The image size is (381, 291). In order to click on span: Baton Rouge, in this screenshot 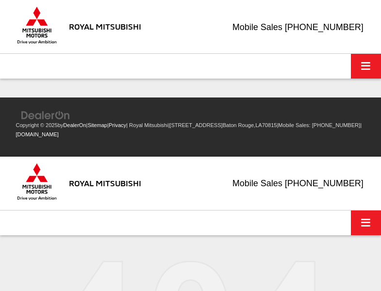, I will do `click(239, 125)`.